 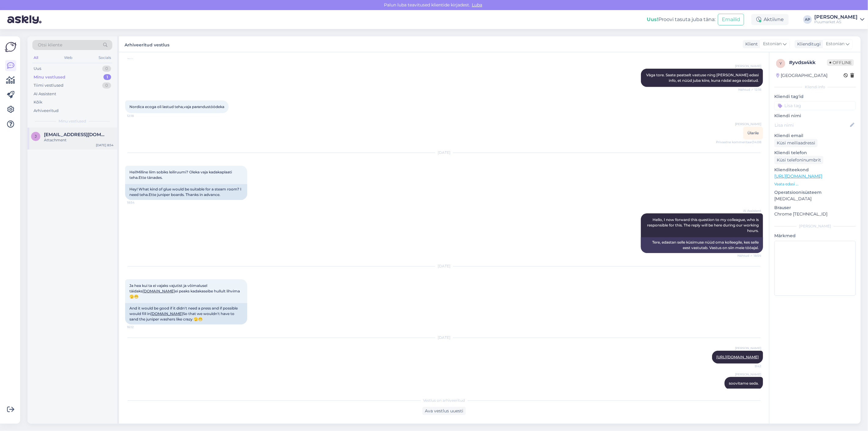 What do you see at coordinates (815, 208) in the screenshot?
I see `p: Brauser` at bounding box center [815, 208].